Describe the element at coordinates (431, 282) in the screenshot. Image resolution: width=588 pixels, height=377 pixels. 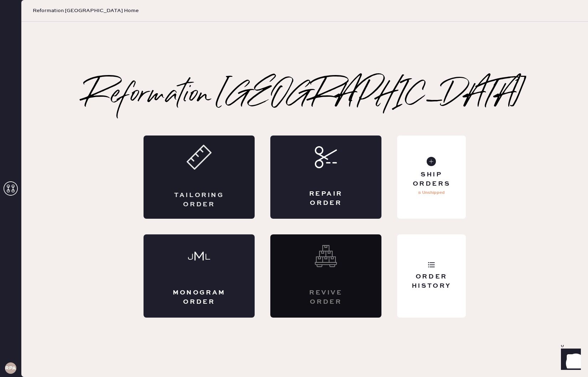
I see `div: Order History` at that location.